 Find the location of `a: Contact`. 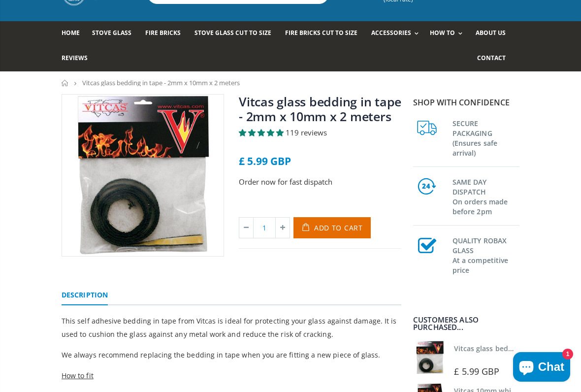

a: Contact is located at coordinates (495, 58).